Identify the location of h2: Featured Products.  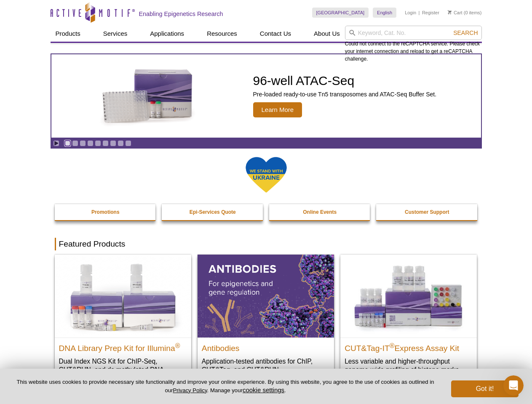
(266, 245).